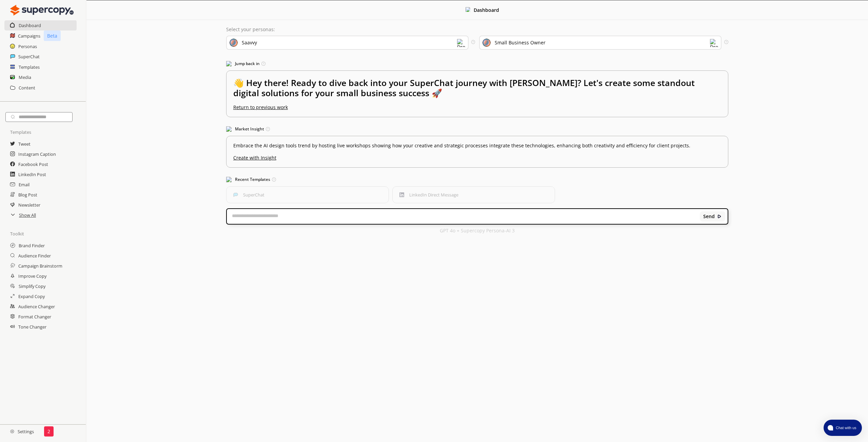  Describe the element at coordinates (32, 174) in the screenshot. I see `h2: LinkedIn Post` at that location.